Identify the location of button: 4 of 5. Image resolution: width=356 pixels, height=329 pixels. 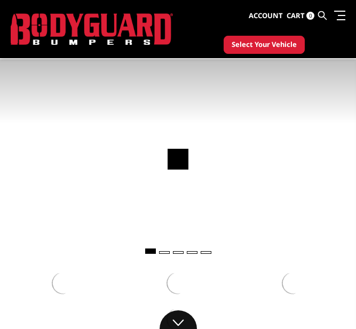
(192, 252).